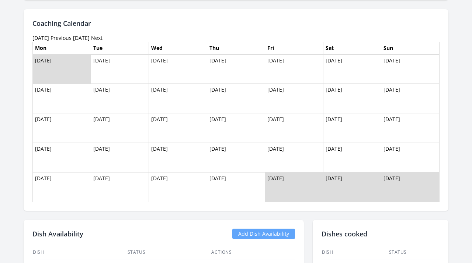  I want to click on th: Thu, so click(236, 48).